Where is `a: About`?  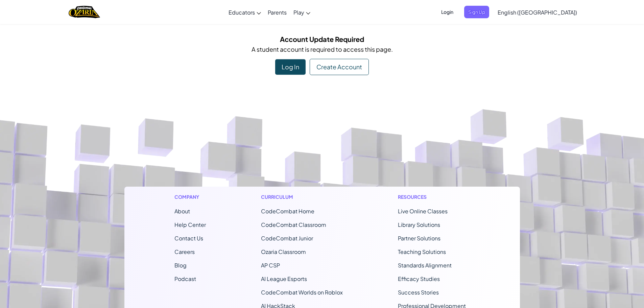 a: About is located at coordinates (182, 211).